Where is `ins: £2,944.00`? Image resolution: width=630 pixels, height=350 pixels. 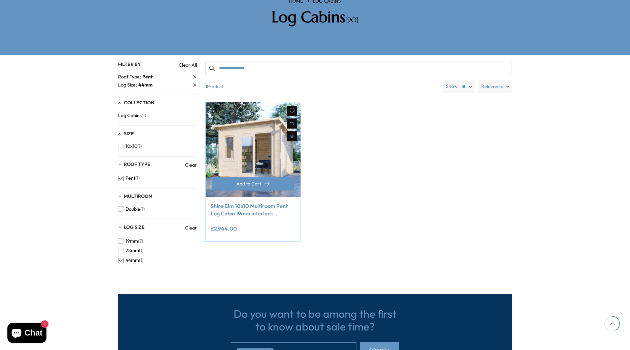 ins: £2,944.00 is located at coordinates (224, 229).